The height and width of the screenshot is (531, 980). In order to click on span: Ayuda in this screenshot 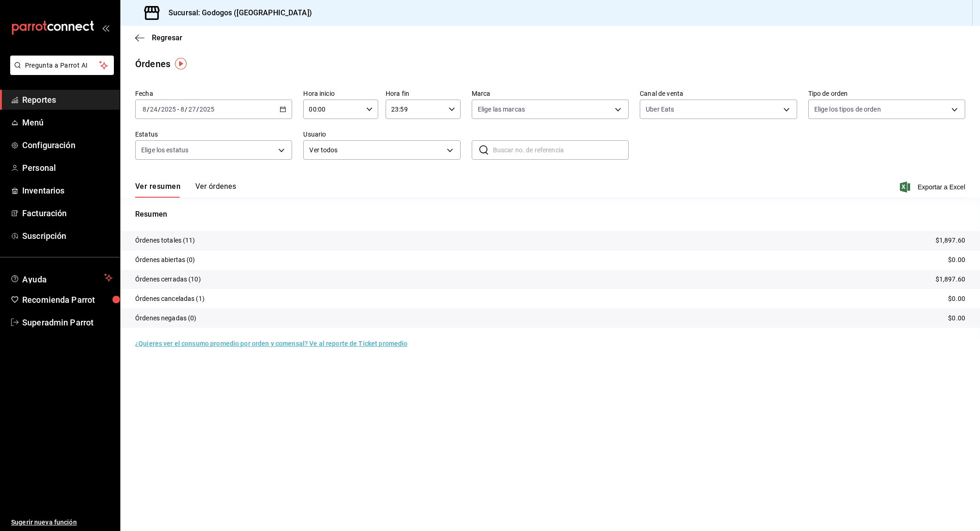, I will do `click(61, 278)`.